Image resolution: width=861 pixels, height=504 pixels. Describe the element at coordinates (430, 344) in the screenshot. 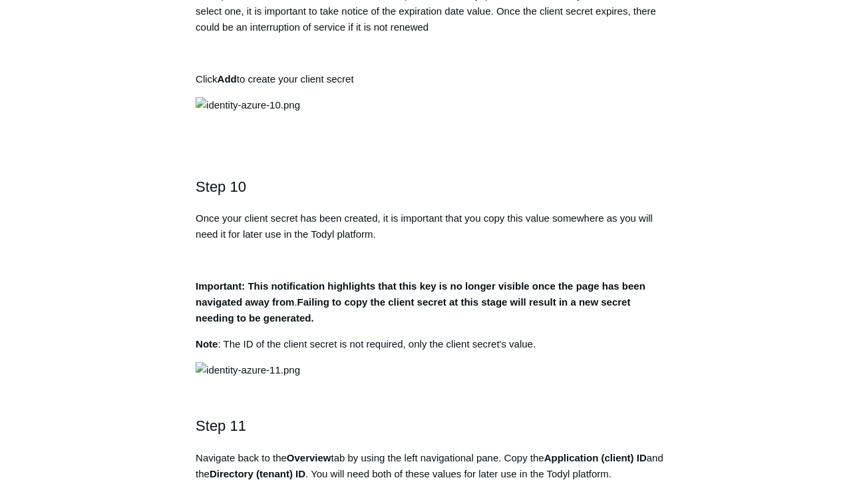

I see `p: : The ID of the client secret is not required, only the client secret's value.` at that location.